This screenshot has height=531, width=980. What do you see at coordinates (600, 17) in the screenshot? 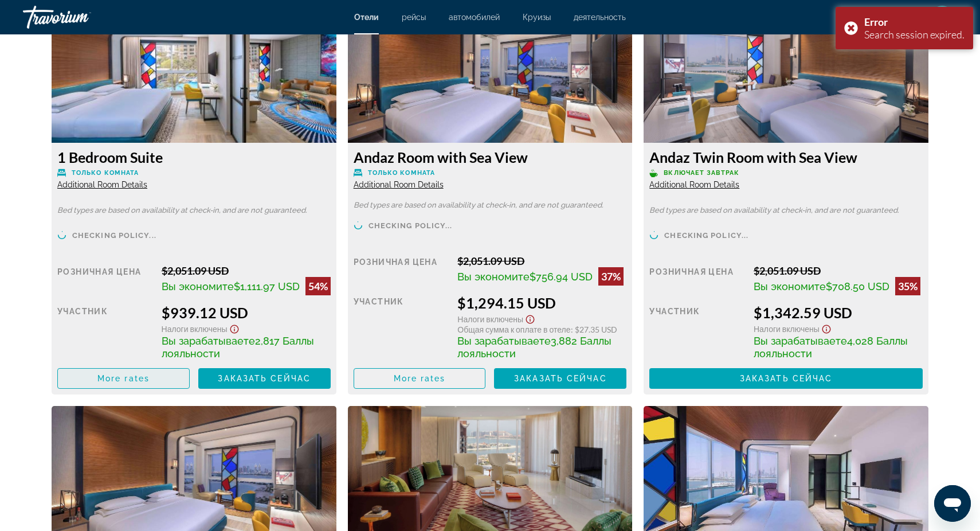
I see `a: деятельность` at bounding box center [600, 17].